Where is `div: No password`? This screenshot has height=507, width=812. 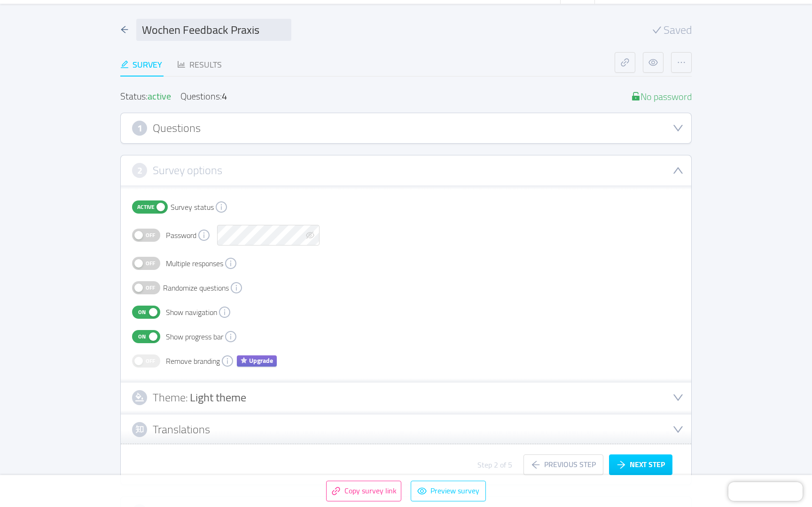
div: No password is located at coordinates (661, 97).